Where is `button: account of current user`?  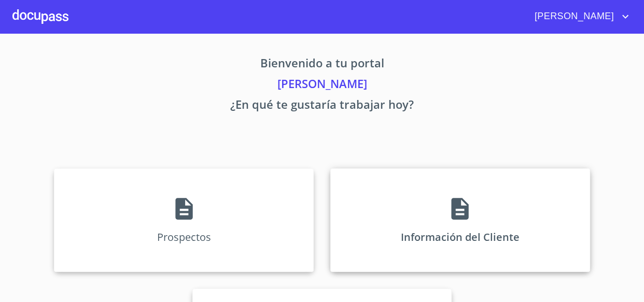 button: account of current user is located at coordinates (580, 17).